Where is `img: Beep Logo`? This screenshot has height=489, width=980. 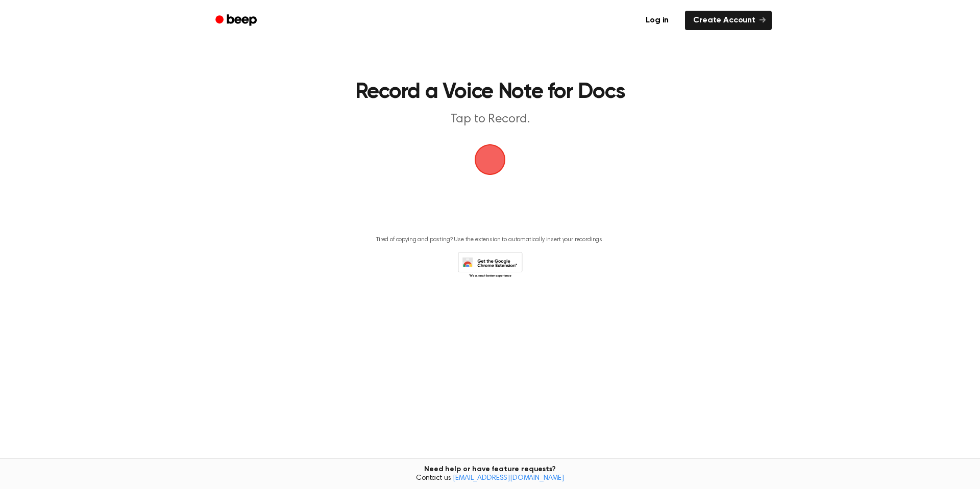 img: Beep Logo is located at coordinates (490, 159).